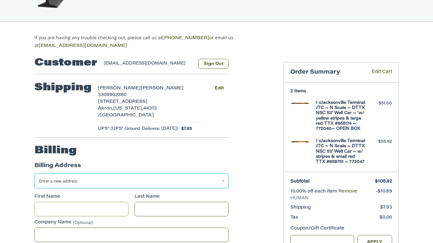  I want to click on h2: Billing, so click(55, 151).